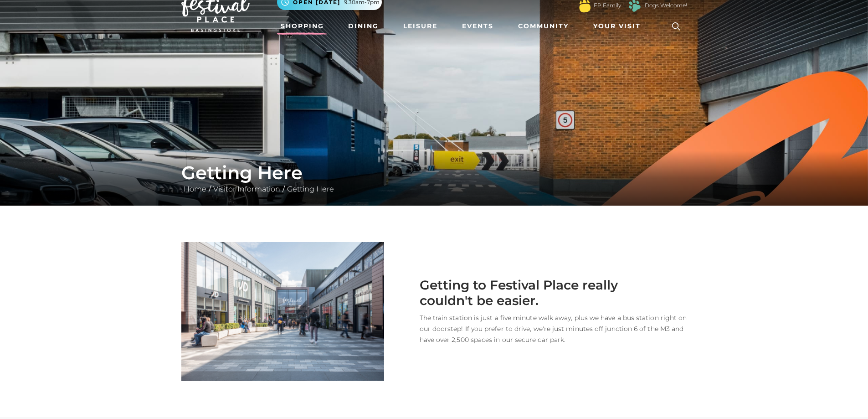 This screenshot has height=419, width=868. What do you see at coordinates (542, 329) in the screenshot?
I see `p: The train station is just a five minute walk away, plus we have a bus station right on our doorst...` at bounding box center [542, 329].